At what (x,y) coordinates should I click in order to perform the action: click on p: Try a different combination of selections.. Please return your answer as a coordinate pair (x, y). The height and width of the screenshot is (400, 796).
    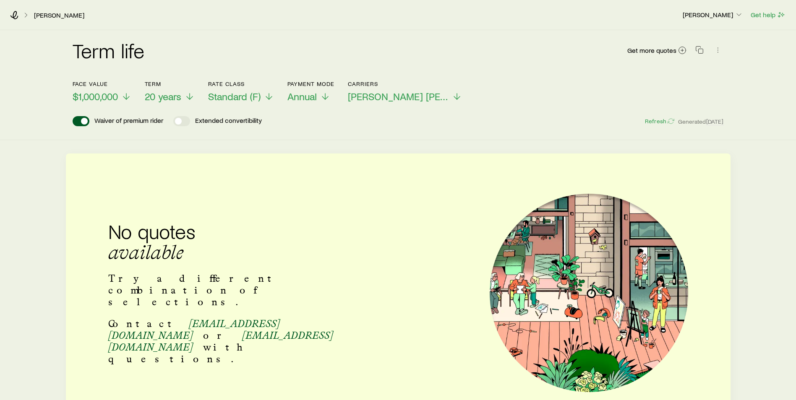
    Looking at the image, I should click on (229, 290).